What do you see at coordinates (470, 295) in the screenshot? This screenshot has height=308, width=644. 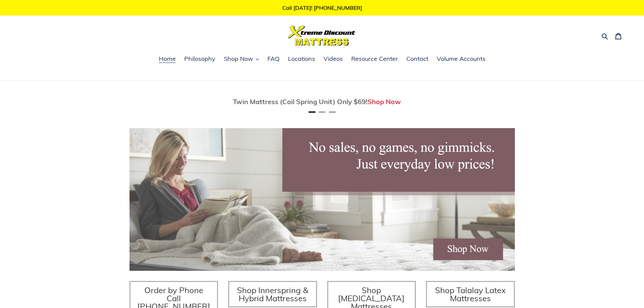 I see `span: Shop Talalay Latex Mattresses` at bounding box center [470, 295].